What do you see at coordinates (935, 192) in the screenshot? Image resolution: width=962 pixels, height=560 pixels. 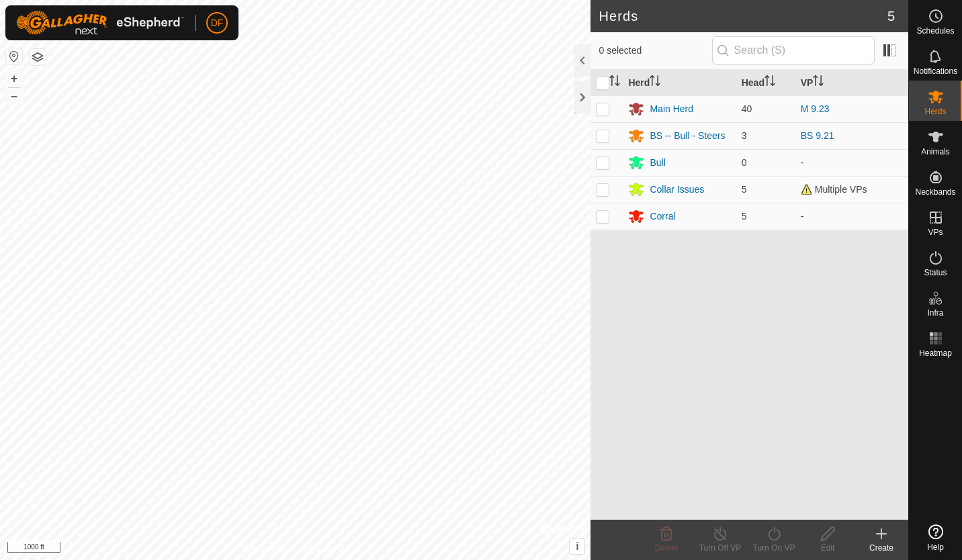 I see `span: Neckbands` at bounding box center [935, 192].